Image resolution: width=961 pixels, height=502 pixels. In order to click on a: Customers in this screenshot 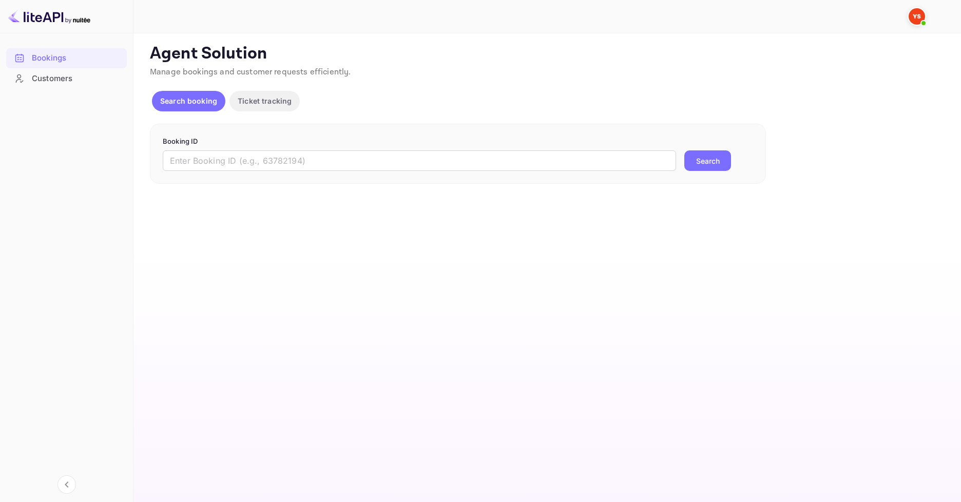, I will do `click(66, 78)`.